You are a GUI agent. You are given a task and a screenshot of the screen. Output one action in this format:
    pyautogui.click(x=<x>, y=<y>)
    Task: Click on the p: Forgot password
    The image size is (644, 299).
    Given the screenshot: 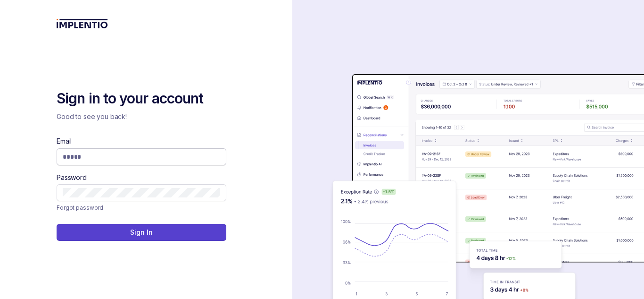 What is the action you would take?
    pyautogui.click(x=80, y=207)
    